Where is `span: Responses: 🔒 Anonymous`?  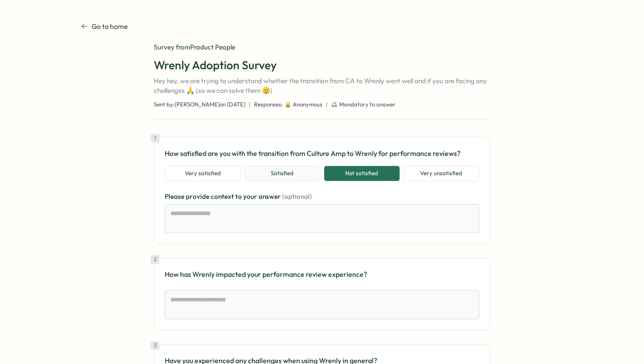 span: Responses: 🔒 Anonymous is located at coordinates (288, 105).